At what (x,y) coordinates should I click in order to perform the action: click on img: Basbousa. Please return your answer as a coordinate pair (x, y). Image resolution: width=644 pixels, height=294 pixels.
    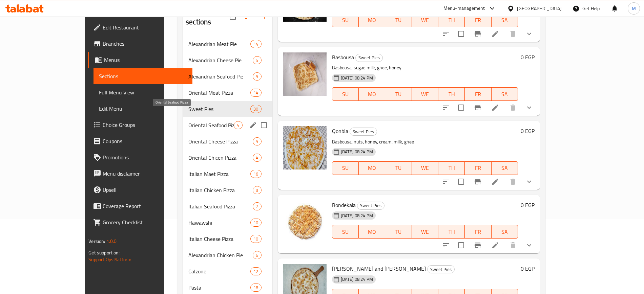
    Looking at the image, I should click on (305, 74).